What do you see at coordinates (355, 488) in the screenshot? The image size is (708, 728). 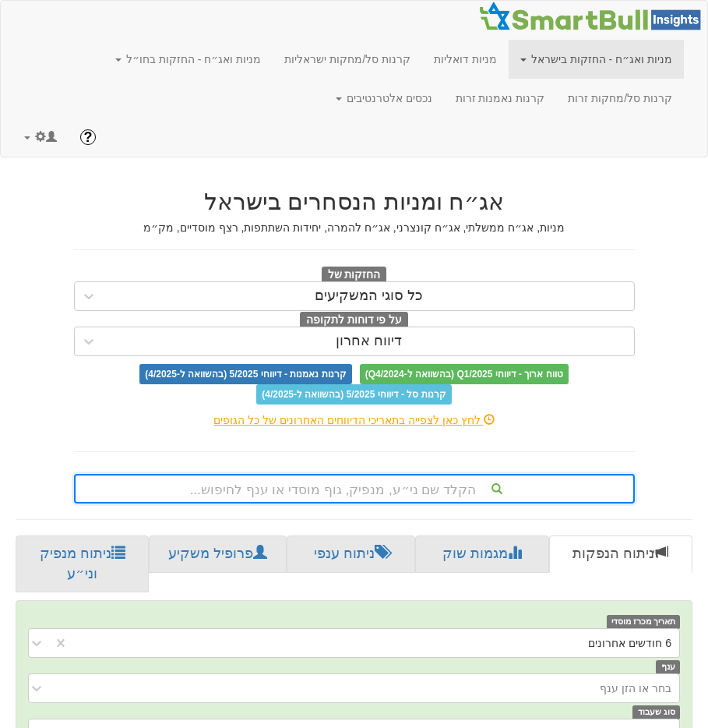 I see `div: הקלד שם ני״ע, מנפיק, גוף מוסדי או ענף לחיפוש...` at bounding box center [355, 488].